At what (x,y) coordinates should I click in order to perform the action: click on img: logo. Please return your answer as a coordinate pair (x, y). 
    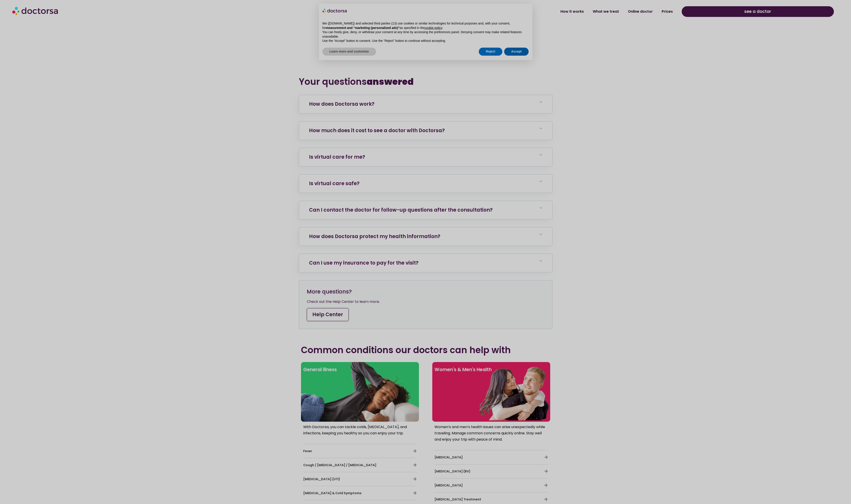
    Looking at the image, I should click on (335, 11).